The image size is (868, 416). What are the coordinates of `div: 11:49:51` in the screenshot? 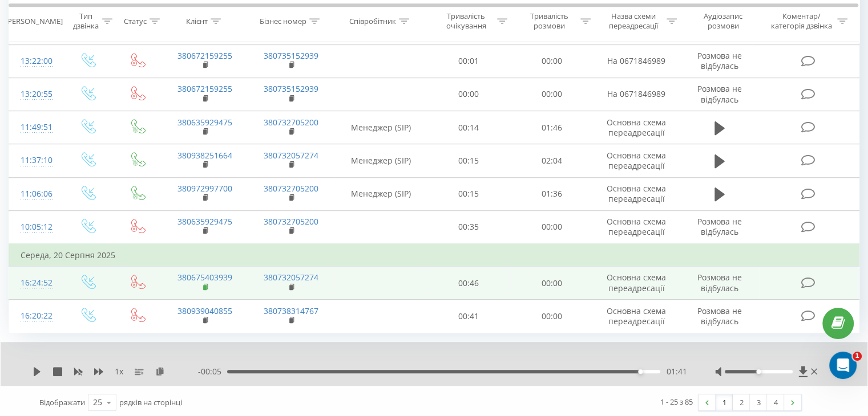 It's located at (36, 127).